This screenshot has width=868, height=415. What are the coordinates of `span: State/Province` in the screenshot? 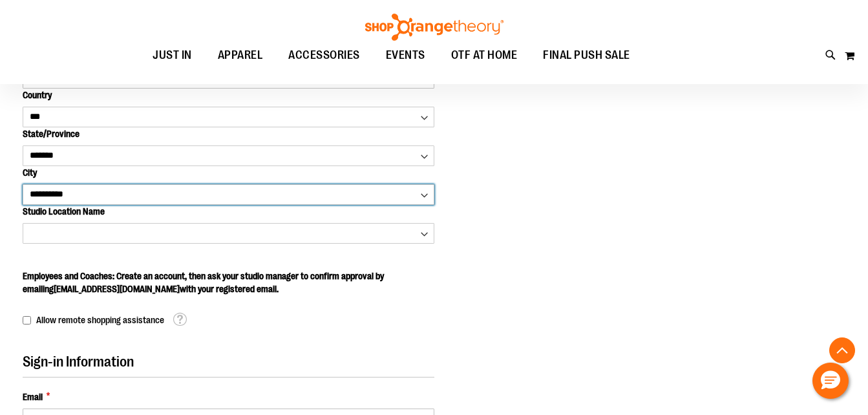 It's located at (51, 134).